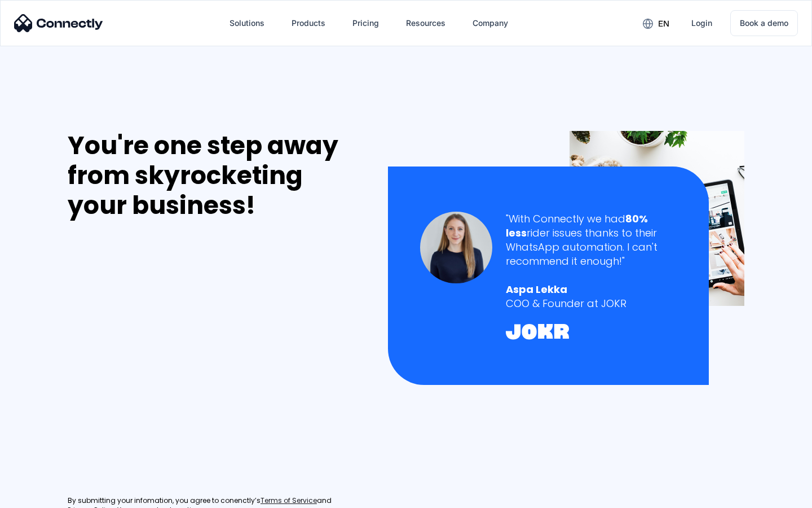  What do you see at coordinates (591, 303) in the screenshot?
I see `div: COO & Founder at JOKR` at bounding box center [591, 303].